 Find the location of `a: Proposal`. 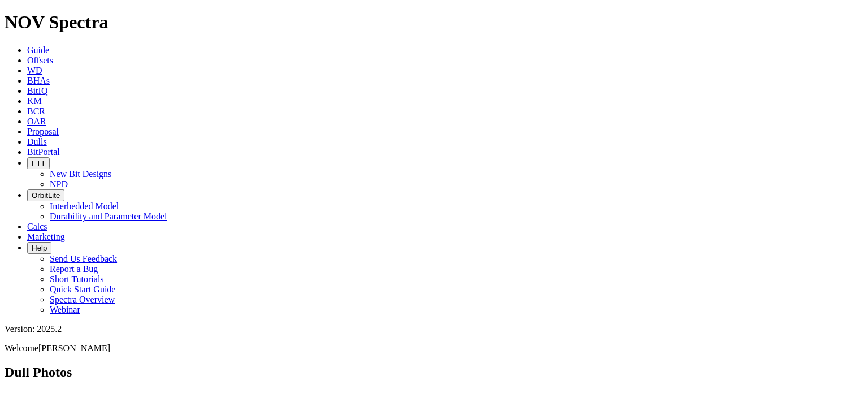

a: Proposal is located at coordinates (43, 131).